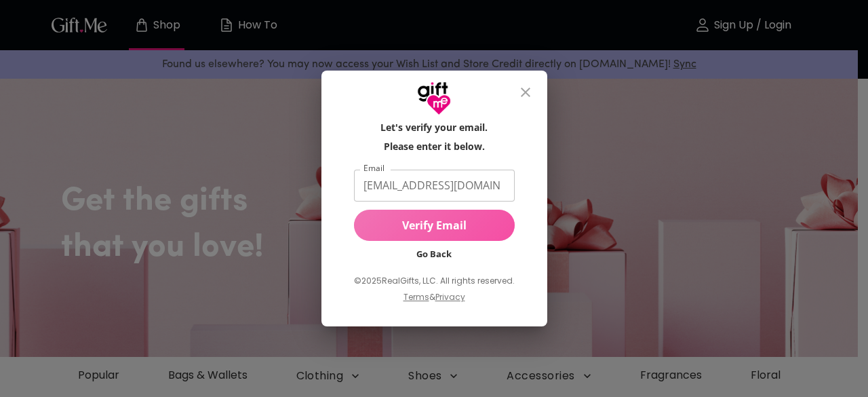 The image size is (868, 397). What do you see at coordinates (416, 296) in the screenshot?
I see `a: Terms` at bounding box center [416, 296].